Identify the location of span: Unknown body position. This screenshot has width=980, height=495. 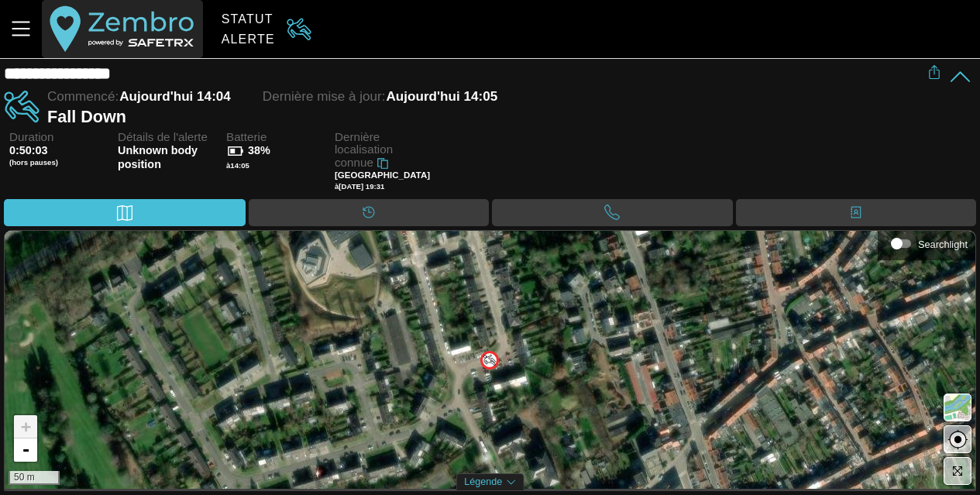
(167, 157).